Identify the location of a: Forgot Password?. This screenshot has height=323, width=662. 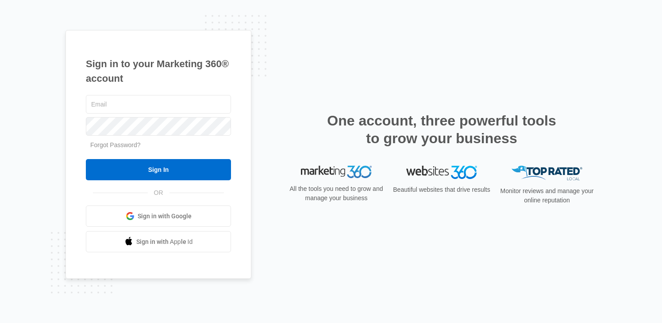
(115, 145).